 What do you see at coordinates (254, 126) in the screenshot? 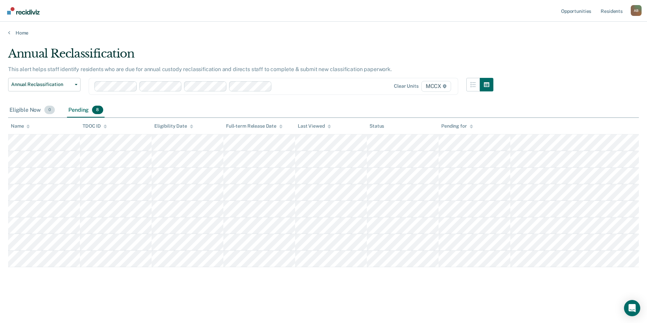
I see `div: Full-term Release Date` at bounding box center [254, 126].